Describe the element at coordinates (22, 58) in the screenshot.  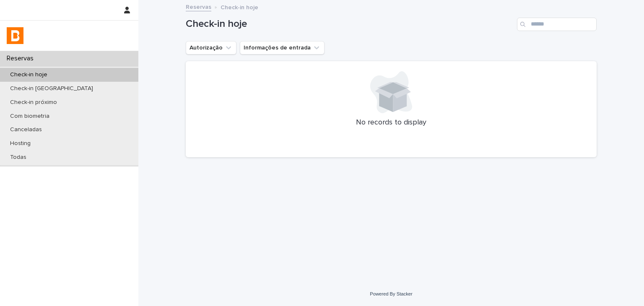
I see `p: Reservas` at that location.